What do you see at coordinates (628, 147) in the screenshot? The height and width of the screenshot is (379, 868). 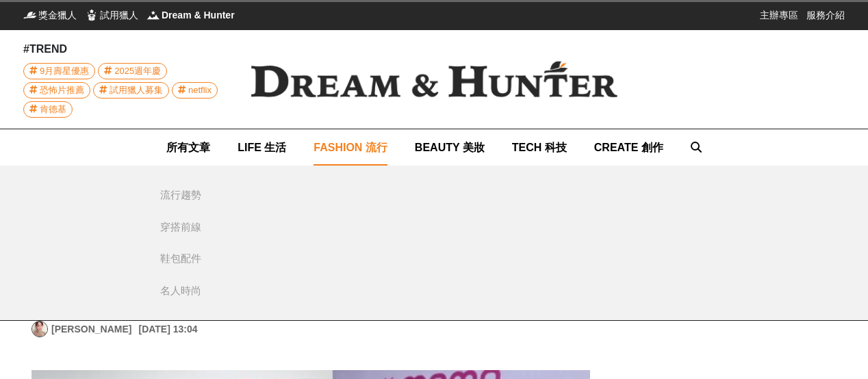 I see `span: CREATE 創作` at bounding box center [628, 147].